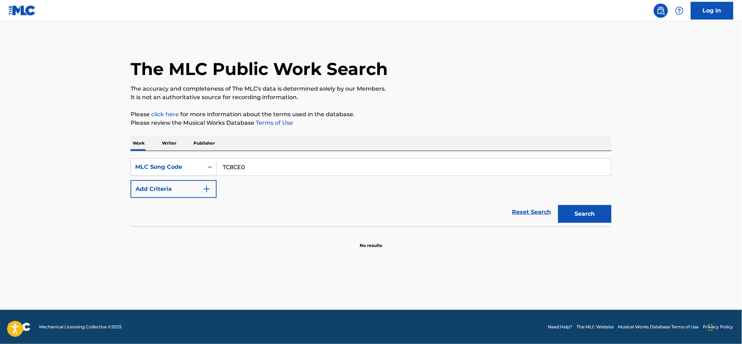 The image size is (742, 344). I want to click on a: click here, so click(165, 114).